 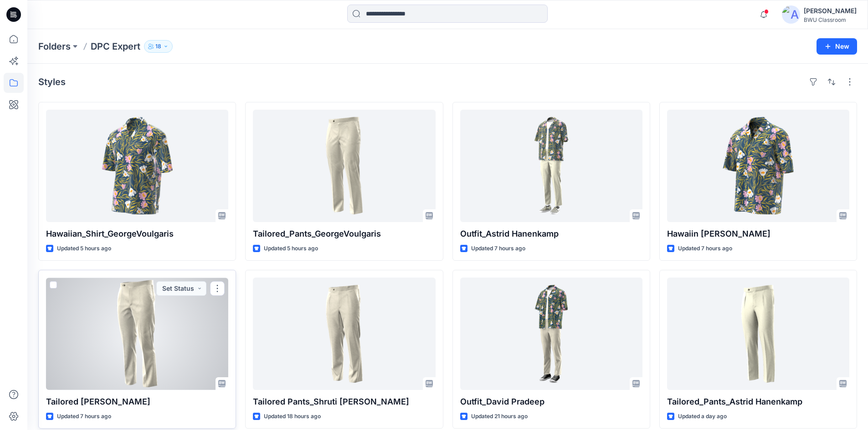 I want to click on p: Tailored_Pants_Astrid Hanenkamp, so click(x=758, y=402).